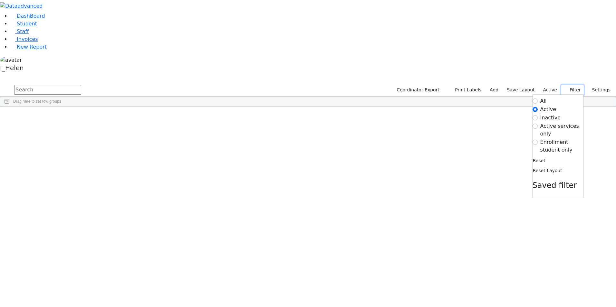 The image size is (616, 307). Describe the element at coordinates (535, 126) in the screenshot. I see `input: Active services only` at that location.